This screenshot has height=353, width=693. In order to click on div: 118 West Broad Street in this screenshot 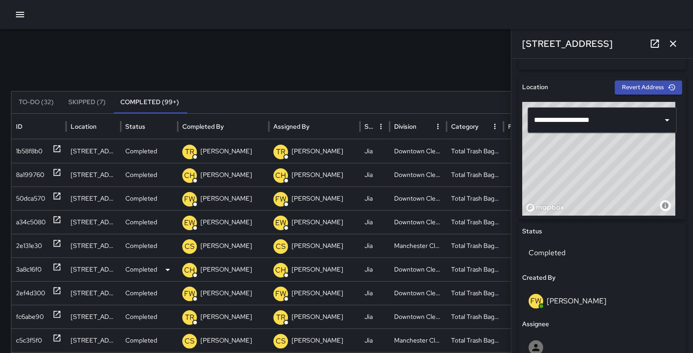, I will do `click(93, 317)`.